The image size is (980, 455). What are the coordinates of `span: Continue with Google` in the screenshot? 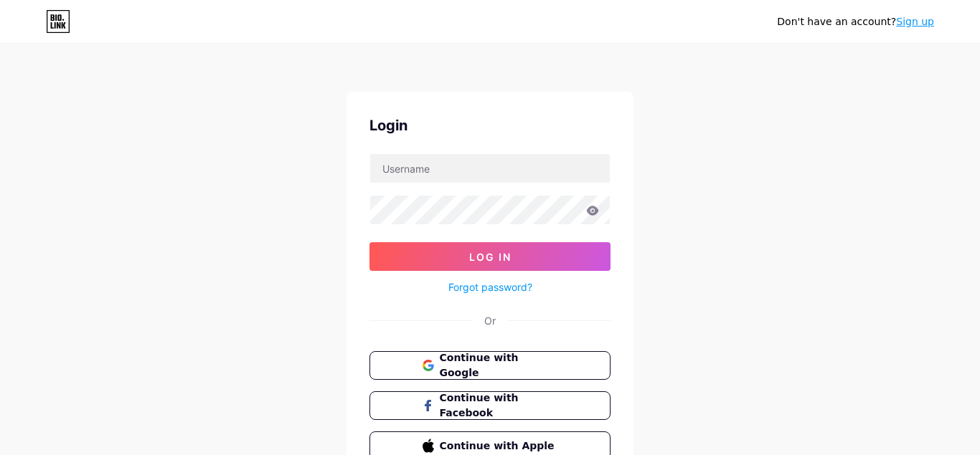 It's located at (498, 365).